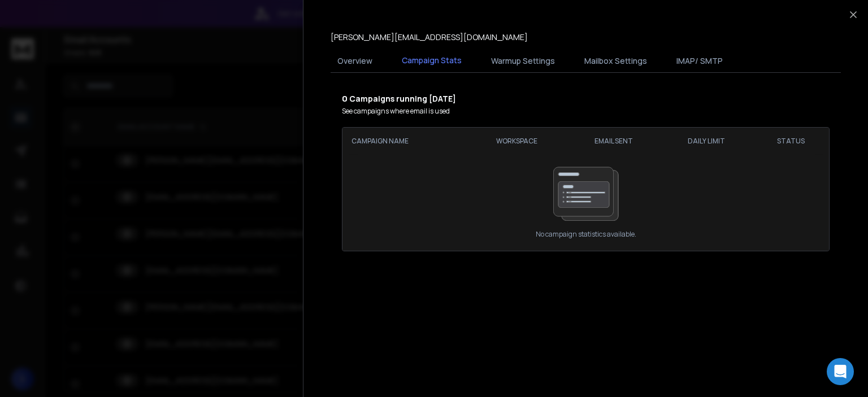  I want to click on b: 0, so click(345, 98).